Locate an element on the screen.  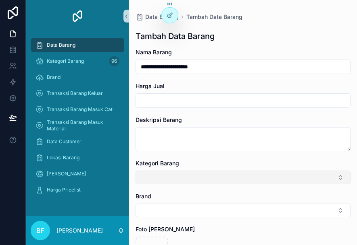
span: Lokasi Barang is located at coordinates (63, 158).